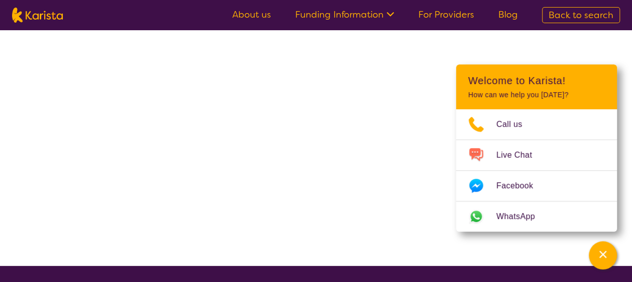 The height and width of the screenshot is (282, 632). What do you see at coordinates (508, 15) in the screenshot?
I see `a: Blog` at bounding box center [508, 15].